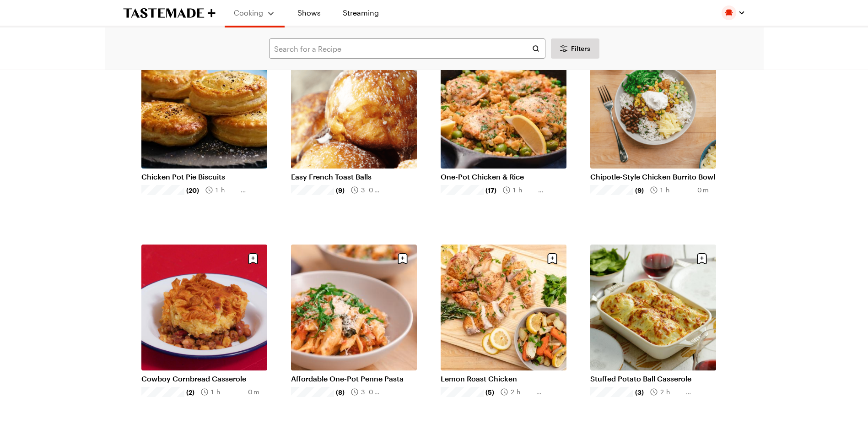 The width and height of the screenshot is (868, 430). I want to click on img: Profile picture, so click(729, 13).